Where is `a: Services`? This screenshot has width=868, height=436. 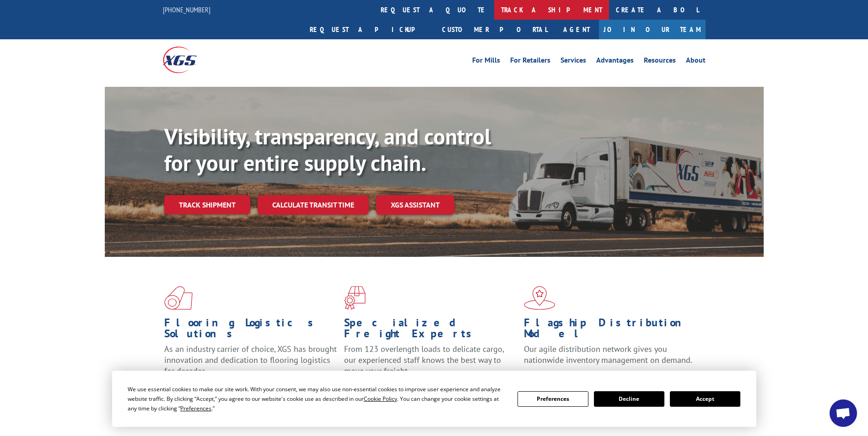 a: Services is located at coordinates (573, 62).